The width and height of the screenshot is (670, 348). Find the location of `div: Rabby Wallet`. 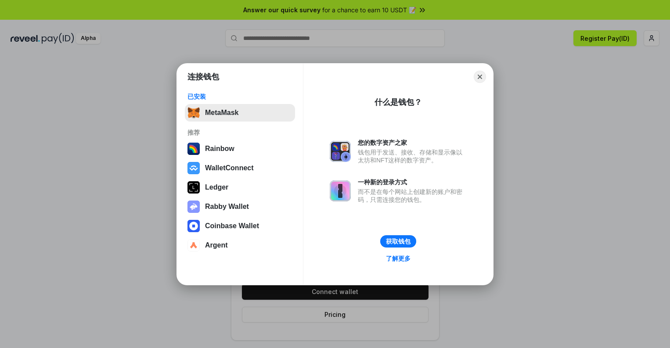

div: Rabby Wallet is located at coordinates (227, 207).